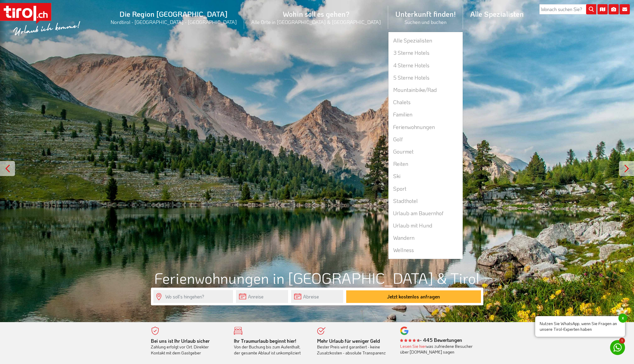 This screenshot has width=634, height=364. Describe the element at coordinates (426, 250) in the screenshot. I see `a: Wellness` at that location.